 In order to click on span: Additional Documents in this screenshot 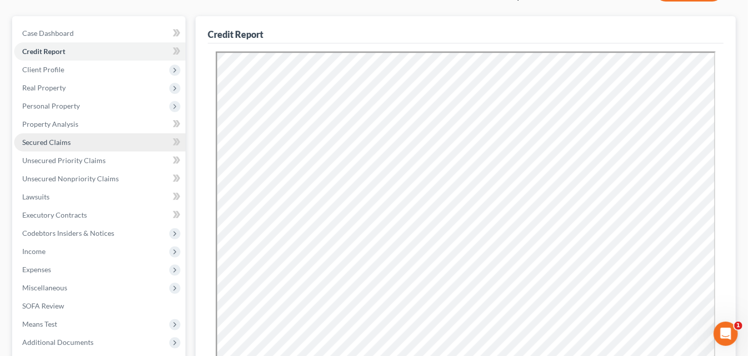, I will do `click(58, 342)`.